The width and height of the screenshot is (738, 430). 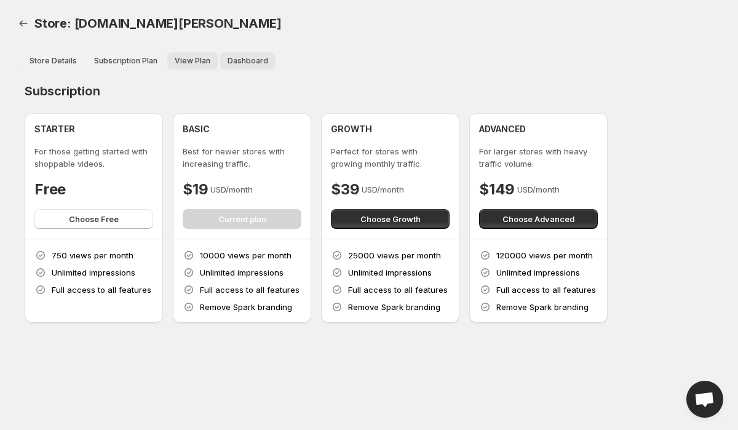 I want to click on span: Choose Free, so click(x=93, y=219).